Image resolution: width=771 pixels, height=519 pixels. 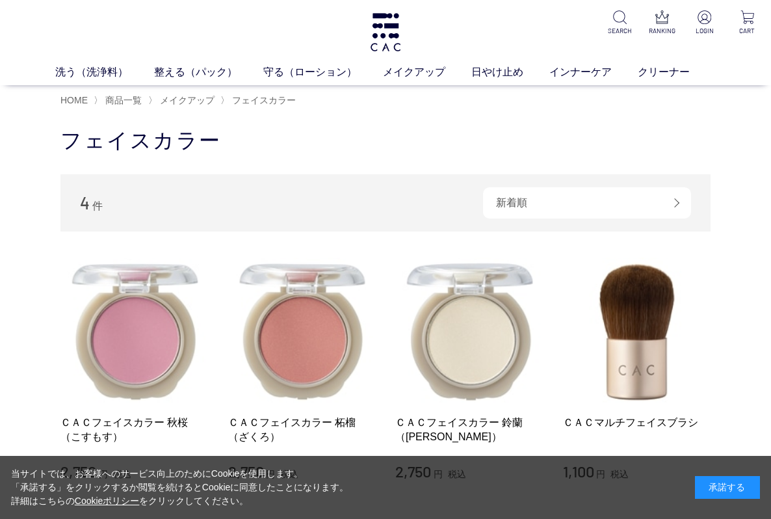 What do you see at coordinates (98, 205) in the screenshot?
I see `span: 件` at bounding box center [98, 205].